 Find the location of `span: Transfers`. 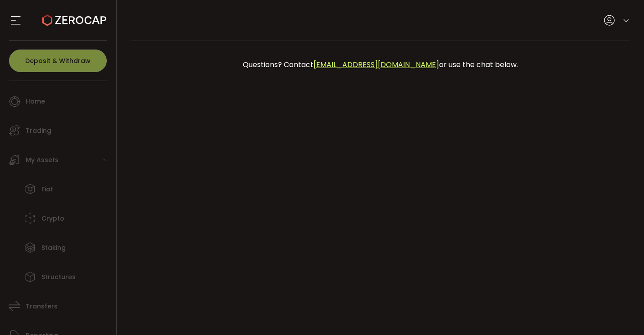

span: Transfers is located at coordinates (41, 306).